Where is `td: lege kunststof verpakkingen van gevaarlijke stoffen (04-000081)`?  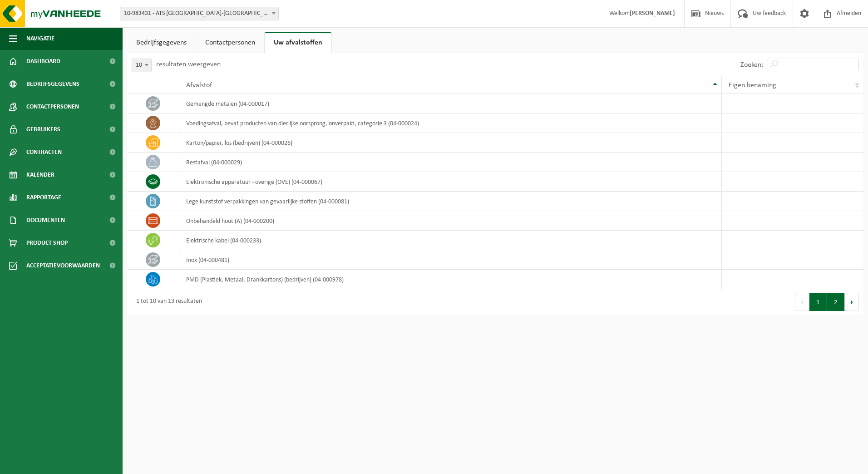 td: lege kunststof verpakkingen van gevaarlijke stoffen (04-000081) is located at coordinates (450, 201).